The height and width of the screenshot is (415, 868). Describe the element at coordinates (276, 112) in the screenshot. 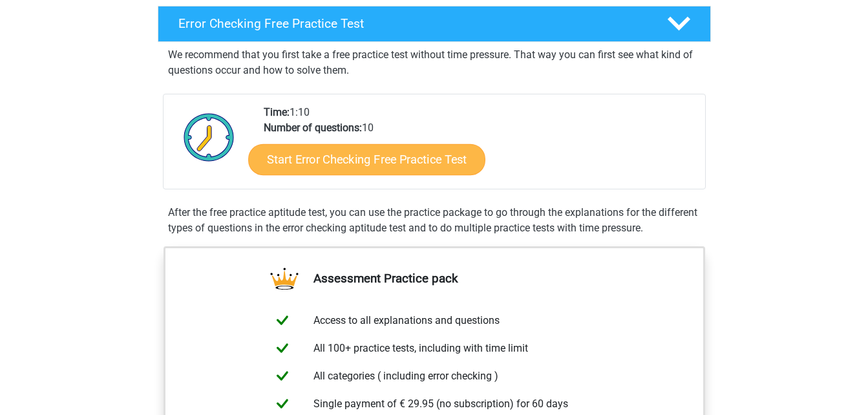

I see `b: Time:` at that location.